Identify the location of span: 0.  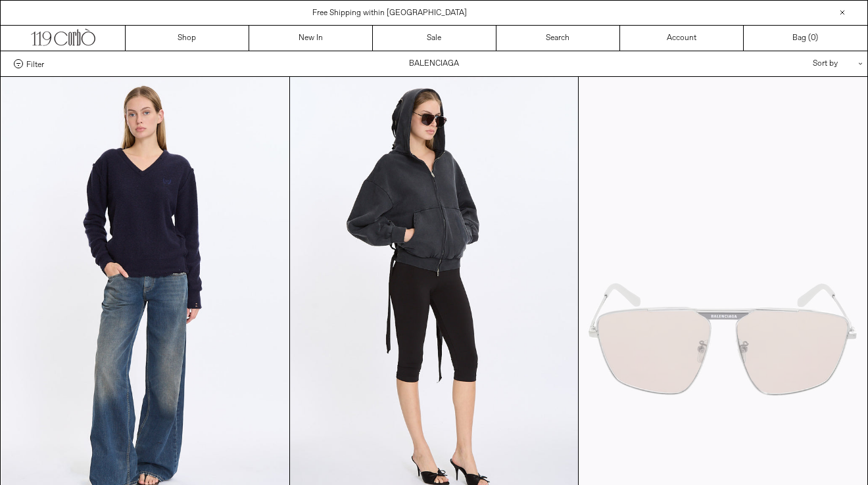
(813, 38).